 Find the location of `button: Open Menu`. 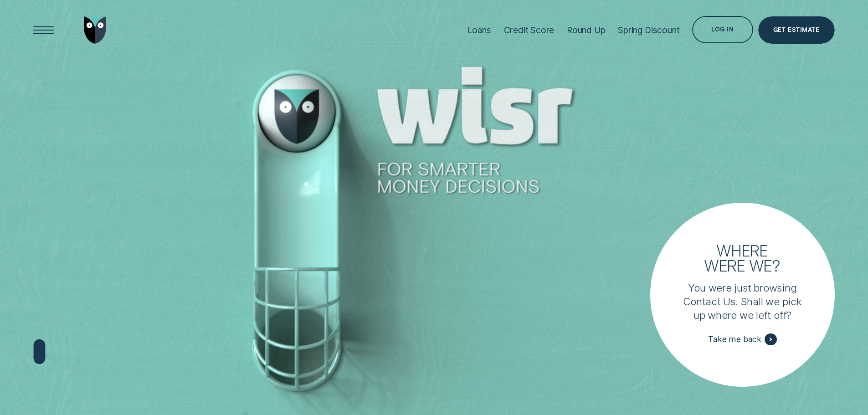

button: Open Menu is located at coordinates (44, 30).